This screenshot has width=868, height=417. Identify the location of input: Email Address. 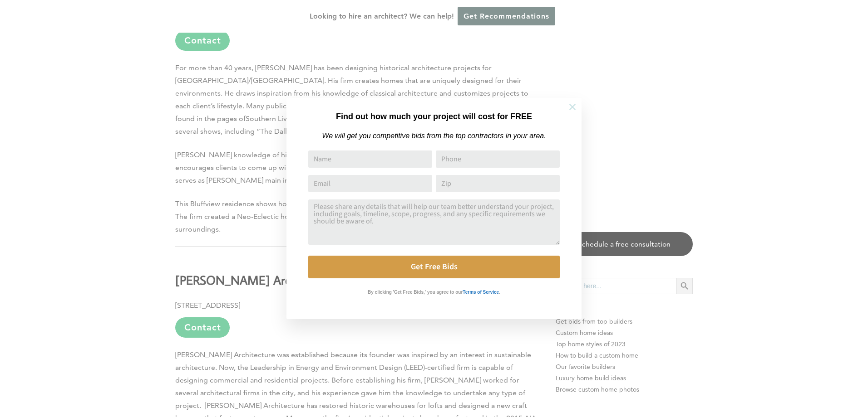
(370, 183).